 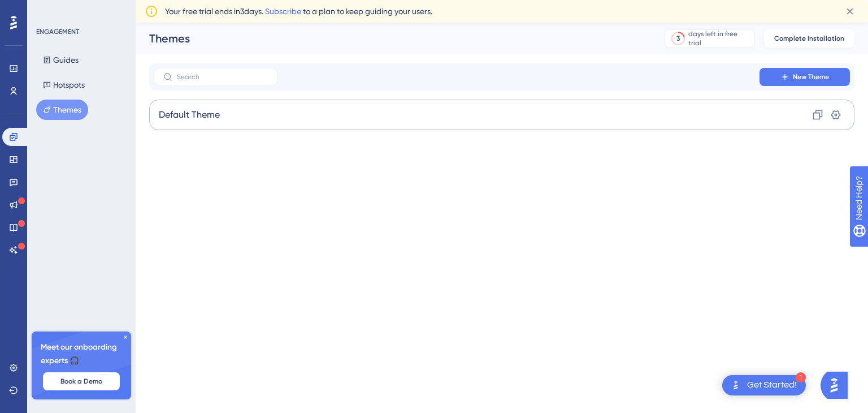 What do you see at coordinates (298, 11) in the screenshot?
I see `span: Your free trial ends in 3 days. to a plan to keep guiding your users.` at bounding box center [298, 11].